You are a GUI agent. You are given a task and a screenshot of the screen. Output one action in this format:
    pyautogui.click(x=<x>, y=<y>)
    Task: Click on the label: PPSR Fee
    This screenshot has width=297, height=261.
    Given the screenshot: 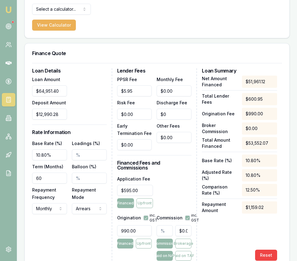 What is the action you would take?
    pyautogui.click(x=127, y=79)
    